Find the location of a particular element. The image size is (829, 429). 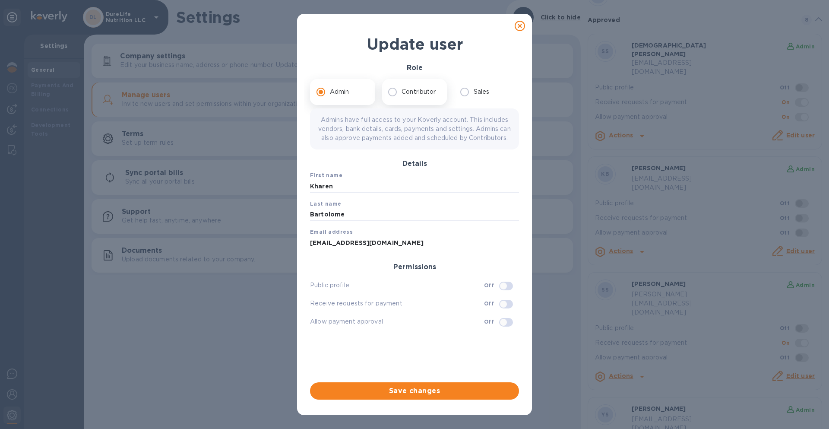

input: Enter first name is located at coordinates (415, 186).